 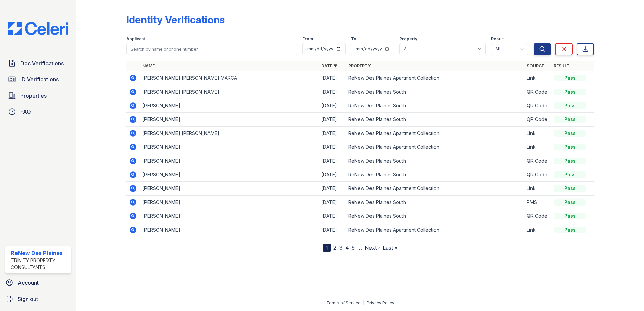 I want to click on div: Trinity Property Consultants, so click(x=39, y=264).